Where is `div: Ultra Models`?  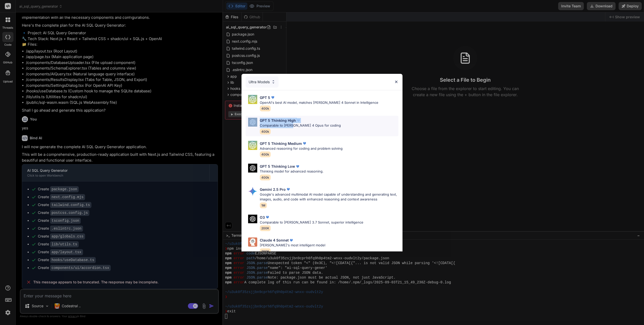 div: Ultra Models is located at coordinates (262, 82).